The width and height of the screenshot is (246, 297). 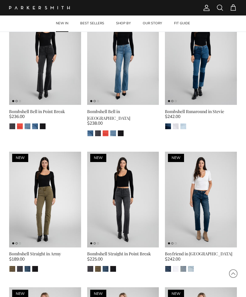 I want to click on div: Bombshell Runaround in Stevie, so click(x=201, y=111).